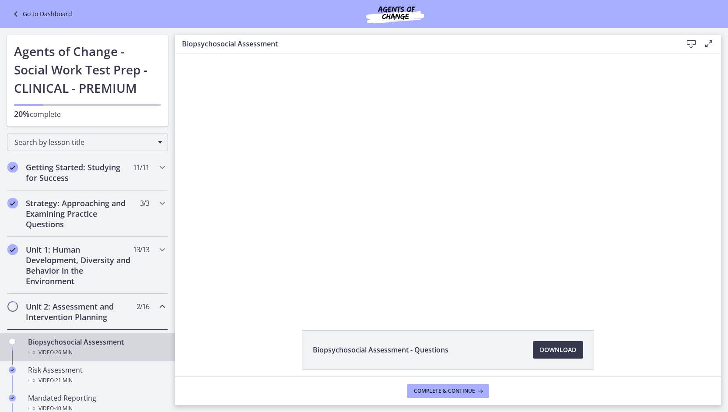 This screenshot has height=412, width=728. I want to click on div: Biopsychosocial Assessment, so click(96, 347).